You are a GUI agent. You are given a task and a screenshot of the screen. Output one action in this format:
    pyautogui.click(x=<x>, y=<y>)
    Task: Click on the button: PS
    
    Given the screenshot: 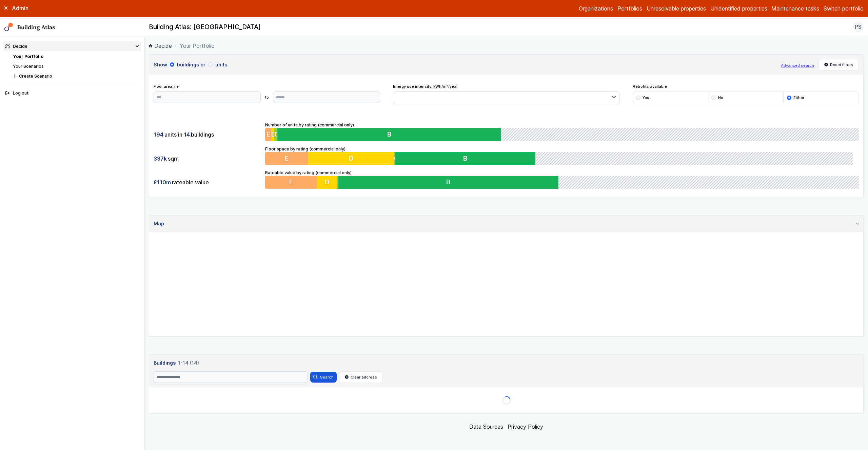 What is the action you would take?
    pyautogui.click(x=858, y=27)
    